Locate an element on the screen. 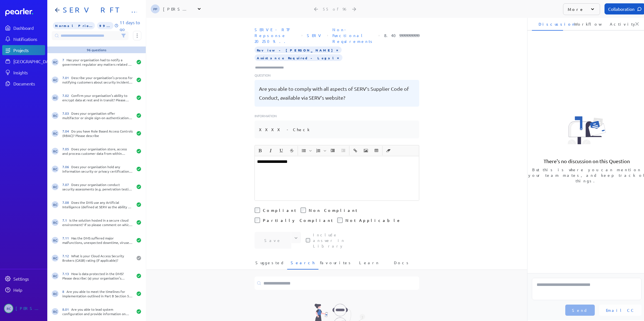  span: Insert table is located at coordinates (376, 150).